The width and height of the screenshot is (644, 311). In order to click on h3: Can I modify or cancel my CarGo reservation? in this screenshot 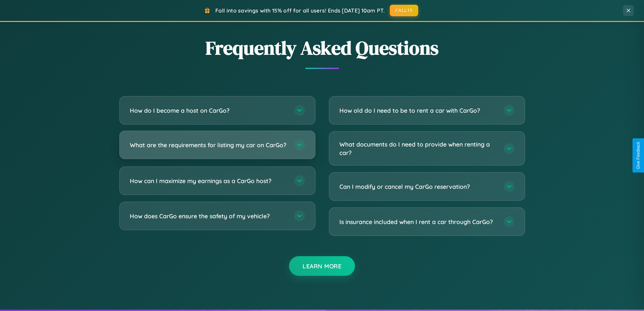, I will do `click(418, 186)`.